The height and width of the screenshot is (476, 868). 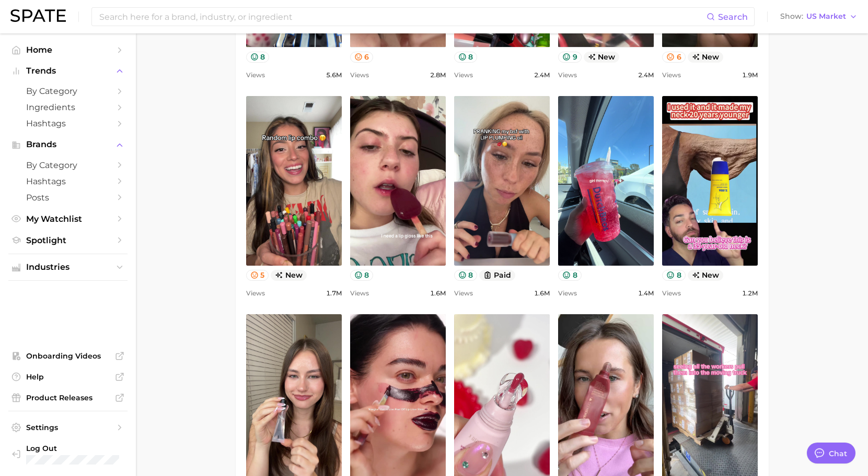 What do you see at coordinates (68, 356) in the screenshot?
I see `a: Onboarding Videos` at bounding box center [68, 356].